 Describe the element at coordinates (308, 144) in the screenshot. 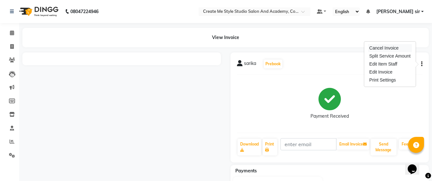

I see `input: enter email` at that location.